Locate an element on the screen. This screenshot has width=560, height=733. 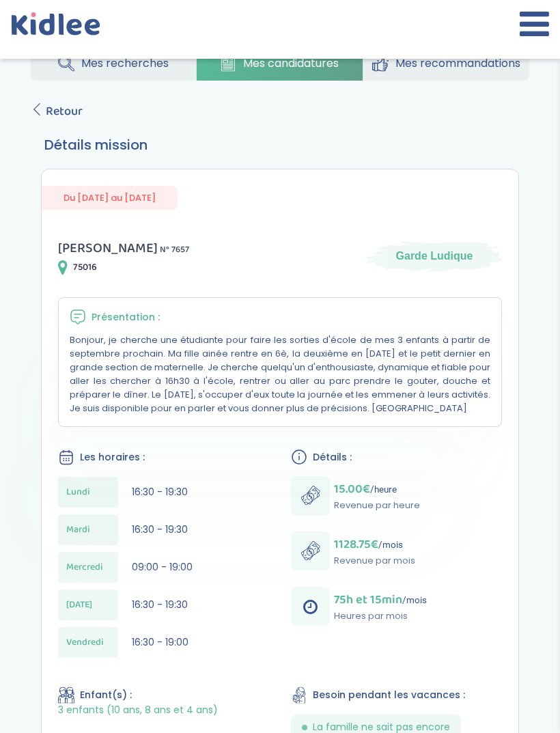
span: Lundi is located at coordinates (78, 492).